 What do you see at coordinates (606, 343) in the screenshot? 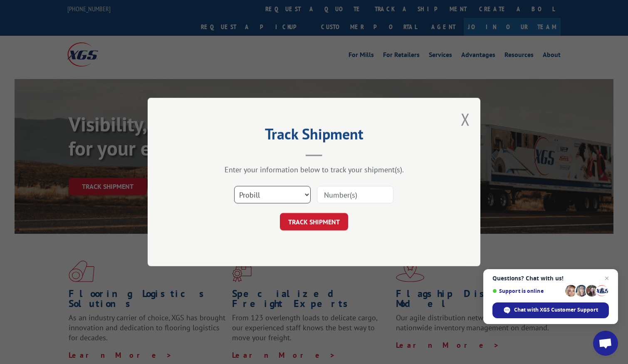
I see `div: Open chat` at bounding box center [606, 343].